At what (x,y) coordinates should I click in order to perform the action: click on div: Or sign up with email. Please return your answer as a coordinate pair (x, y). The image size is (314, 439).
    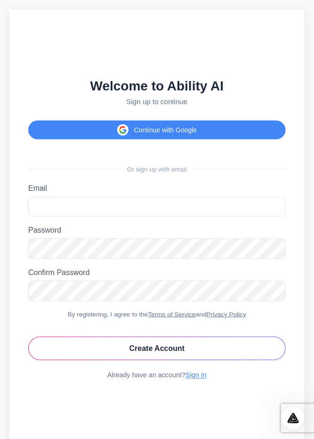
    Looking at the image, I should click on (157, 169).